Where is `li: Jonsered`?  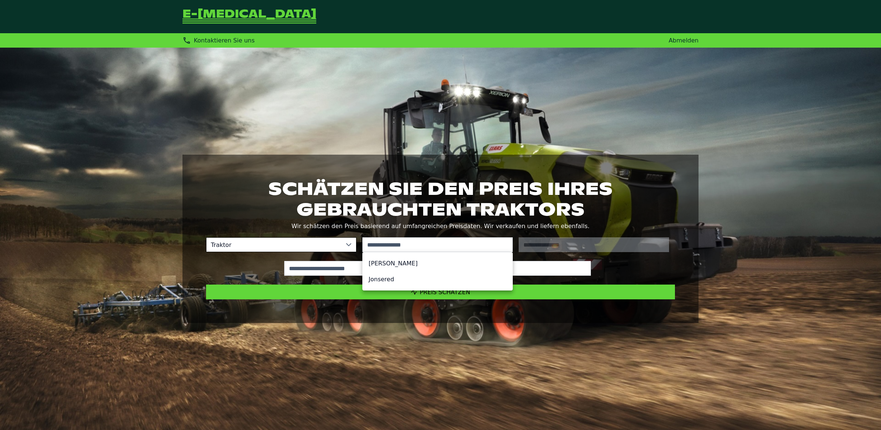
li: Jonsered is located at coordinates (438, 279).